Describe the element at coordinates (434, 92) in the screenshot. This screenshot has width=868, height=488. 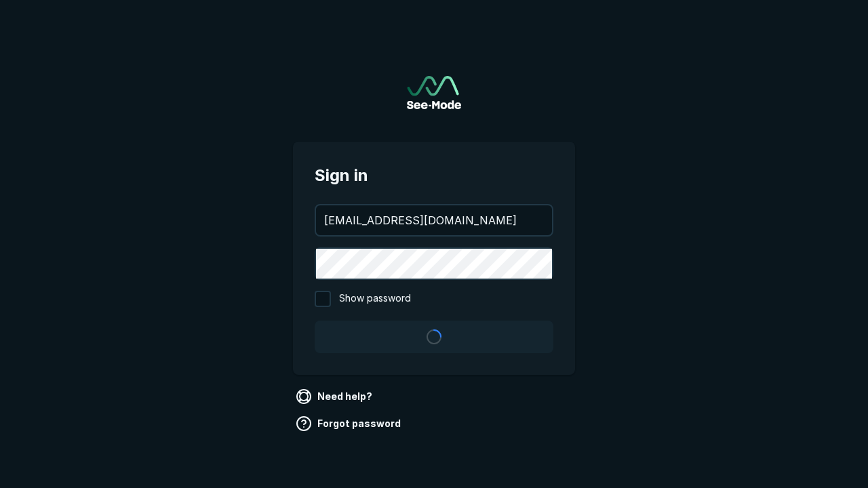
I see `img: See-Mode Logo` at that location.